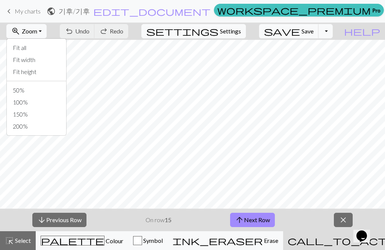  What do you see at coordinates (74, 11) in the screenshot?
I see `h2: 기후 / 기후` at bounding box center [74, 11].